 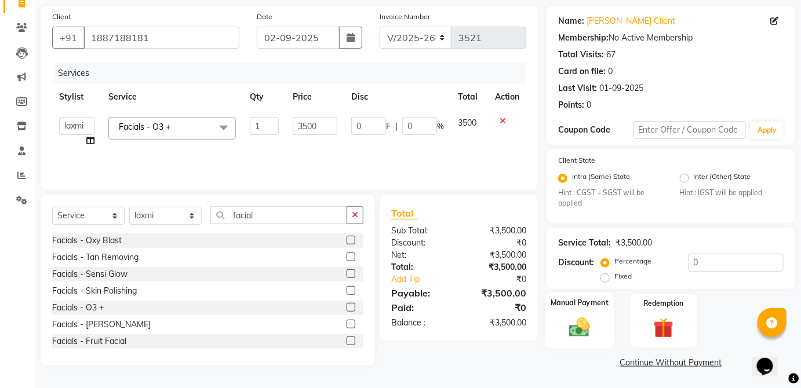 I want to click on div: Total Visits:, so click(x=581, y=54).